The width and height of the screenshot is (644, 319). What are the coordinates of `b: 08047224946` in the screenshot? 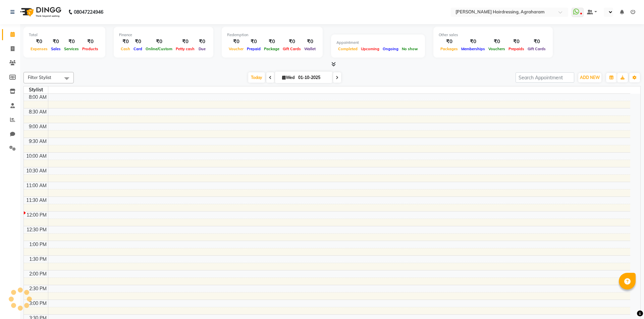 It's located at (88, 12).